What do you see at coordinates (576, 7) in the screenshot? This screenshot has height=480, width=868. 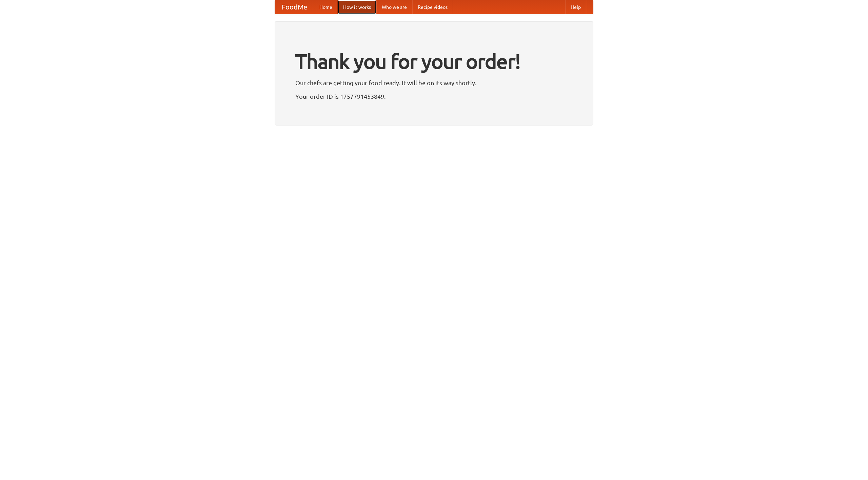 I see `a: Help` at bounding box center [576, 7].